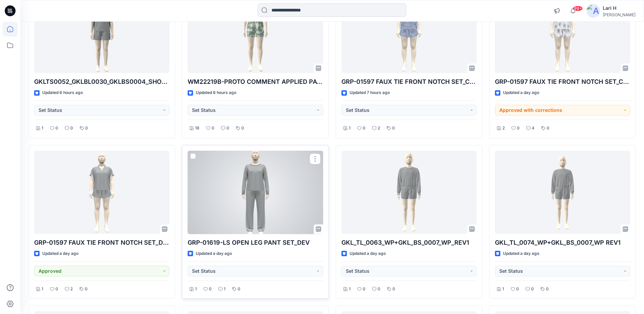 Image resolution: width=644 pixels, height=314 pixels. Describe the element at coordinates (102, 82) in the screenshot. I see `p: GKLTS0052_GKLBL0030_GKLBS0004_SHORT & TOP_REV1` at that location.